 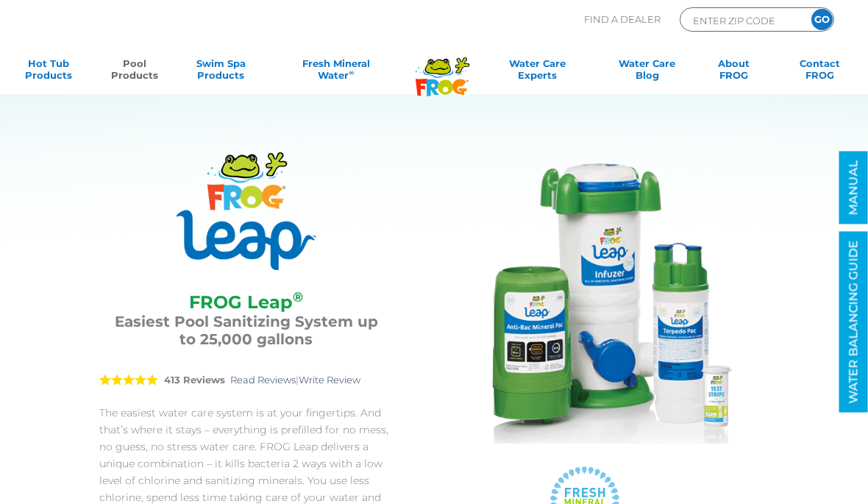 What do you see at coordinates (442, 67) in the screenshot?
I see `img: Frog Products Logo` at bounding box center [442, 67].